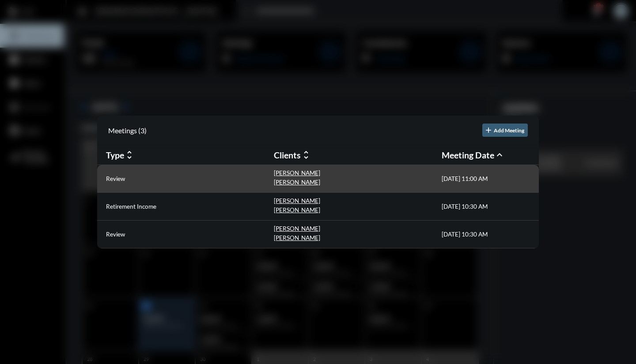 Image resolution: width=636 pixels, height=364 pixels. I want to click on h2: Type, so click(115, 155).